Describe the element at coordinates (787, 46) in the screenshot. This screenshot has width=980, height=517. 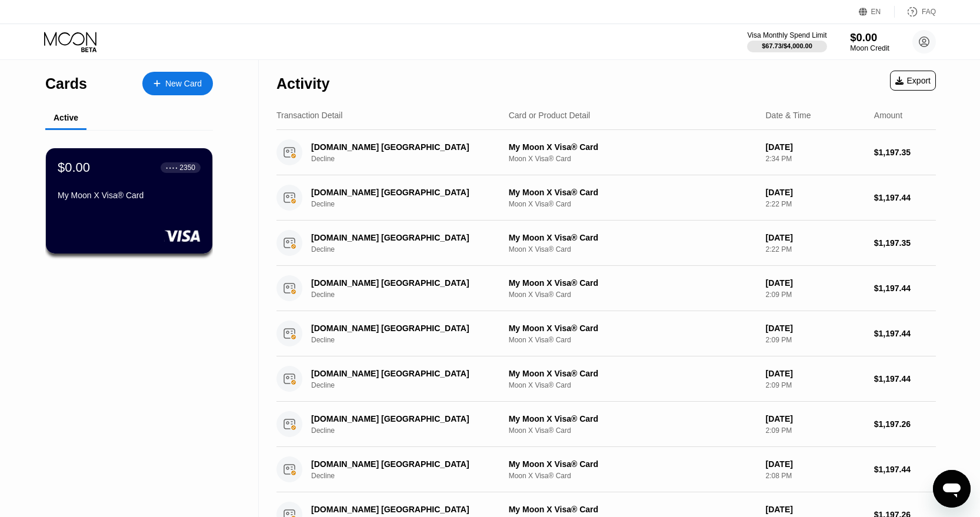
I see `div: $67.73 / $4,000.00` at that location.